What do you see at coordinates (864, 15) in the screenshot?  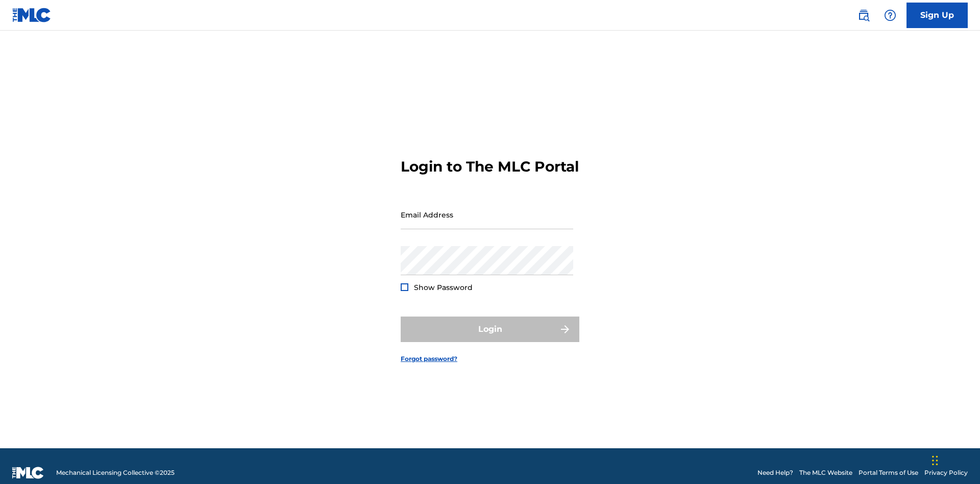 I see `a: Public Search` at bounding box center [864, 15].